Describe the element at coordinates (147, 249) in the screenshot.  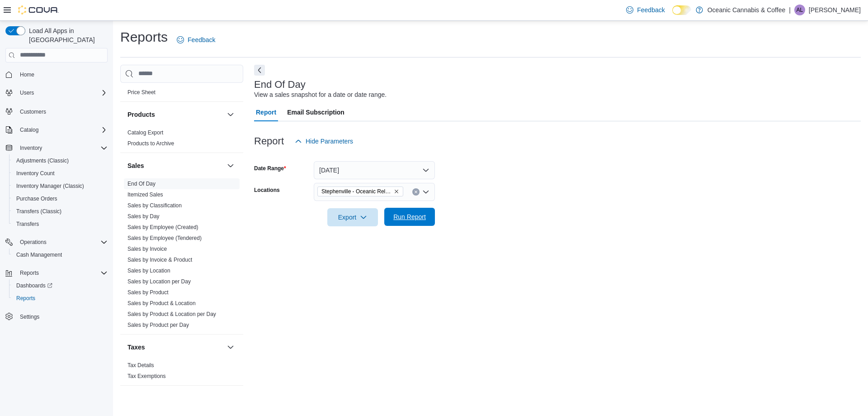
I see `span: Sales by Invoice` at that location.